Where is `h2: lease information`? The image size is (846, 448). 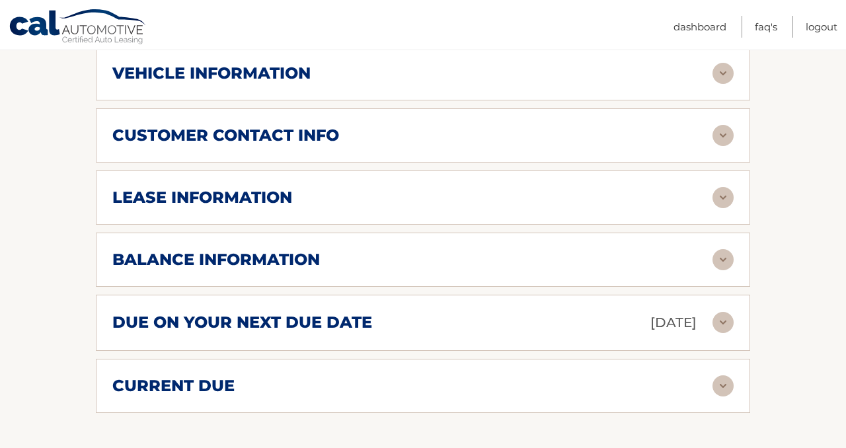 h2: lease information is located at coordinates (202, 198).